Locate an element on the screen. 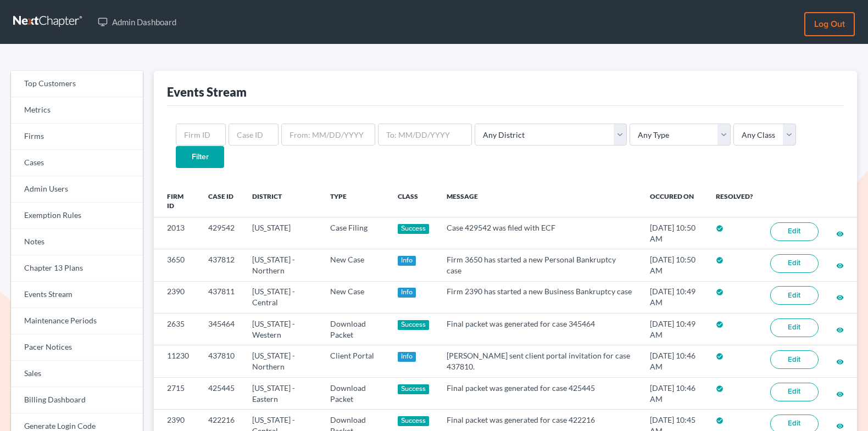 This screenshot has width=868, height=431. th: Class is located at coordinates (414, 201).